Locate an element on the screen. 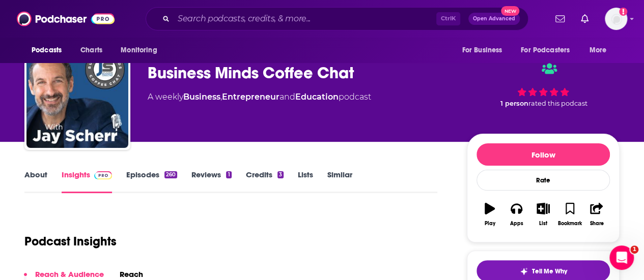  span: rated this podcast is located at coordinates (557, 103).